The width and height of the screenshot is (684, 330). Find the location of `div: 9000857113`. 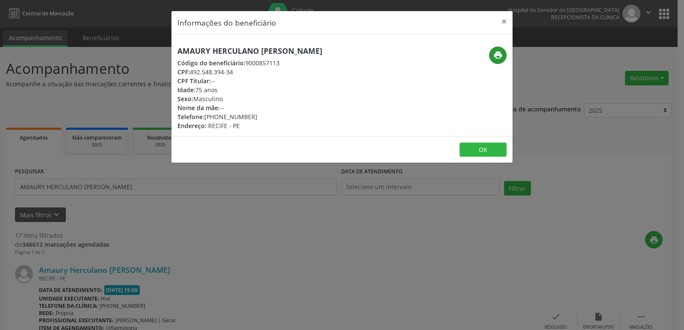

div: 9000857113 is located at coordinates (250, 63).